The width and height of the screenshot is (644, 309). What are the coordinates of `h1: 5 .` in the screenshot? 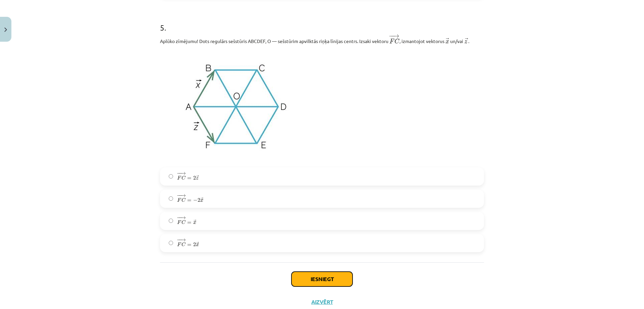 It's located at (322, 22).